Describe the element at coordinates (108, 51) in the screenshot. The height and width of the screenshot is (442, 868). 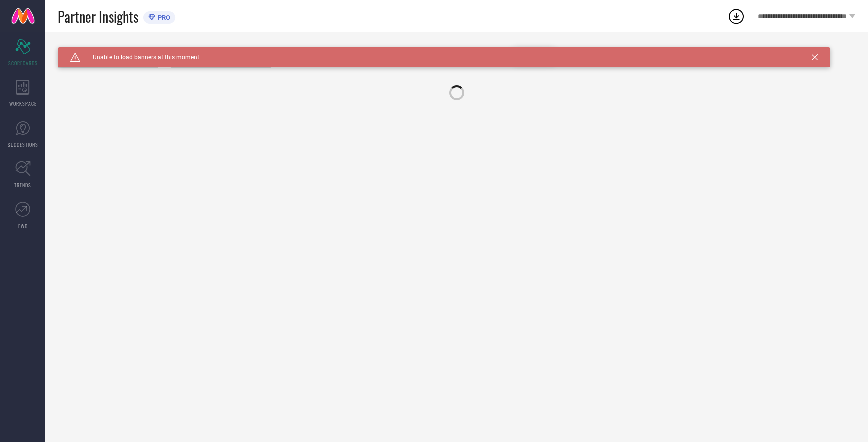
I see `div: Brand` at that location.